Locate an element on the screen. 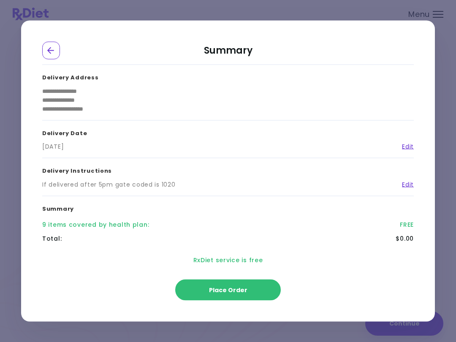 Image resolution: width=456 pixels, height=342 pixels. div: FREE is located at coordinates (407, 225).